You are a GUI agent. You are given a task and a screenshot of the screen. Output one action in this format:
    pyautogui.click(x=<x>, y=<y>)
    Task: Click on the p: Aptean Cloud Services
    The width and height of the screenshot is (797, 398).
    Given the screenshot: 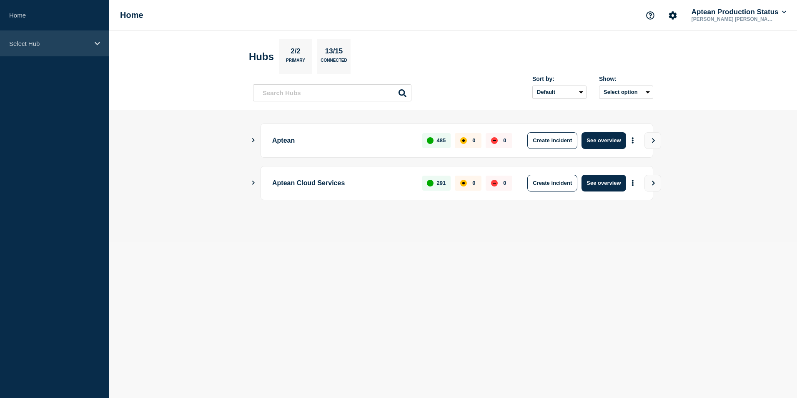 What is the action you would take?
    pyautogui.click(x=342, y=183)
    